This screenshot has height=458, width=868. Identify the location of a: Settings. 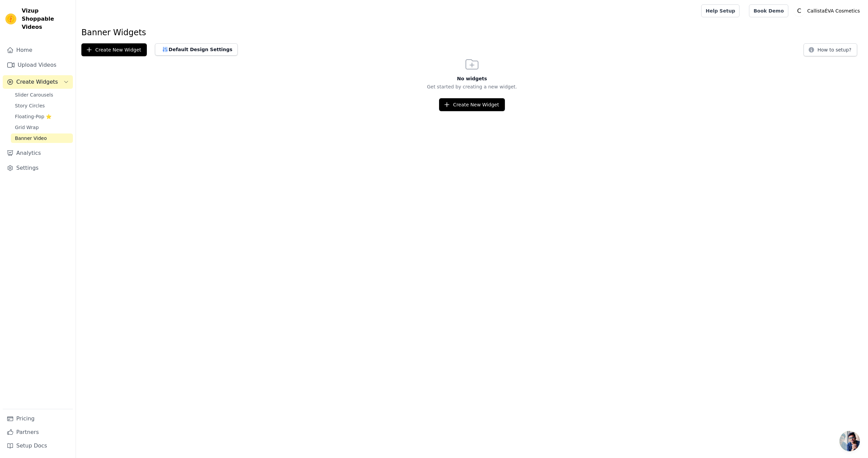
(38, 168).